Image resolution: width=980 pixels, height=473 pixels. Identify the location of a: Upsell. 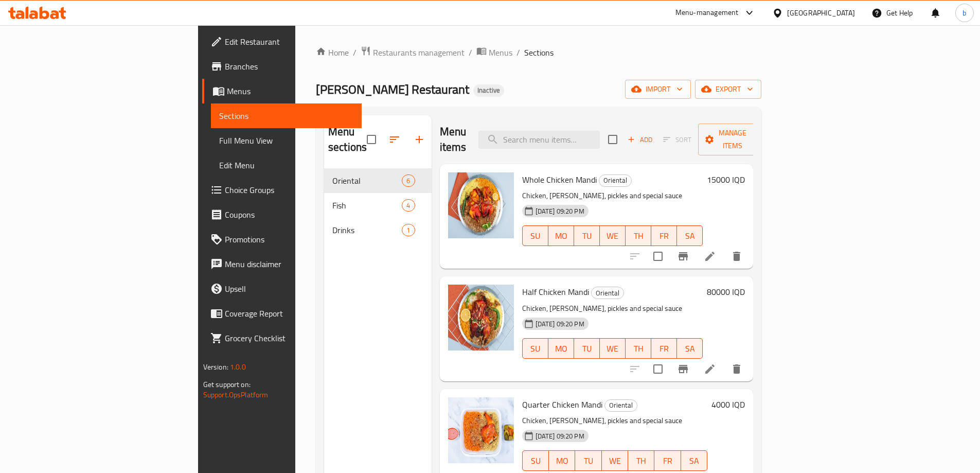
(282, 289).